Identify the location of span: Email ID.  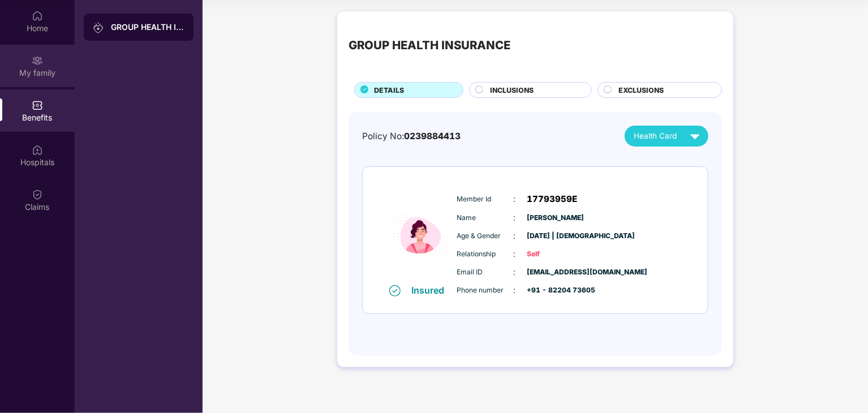
(486, 272).